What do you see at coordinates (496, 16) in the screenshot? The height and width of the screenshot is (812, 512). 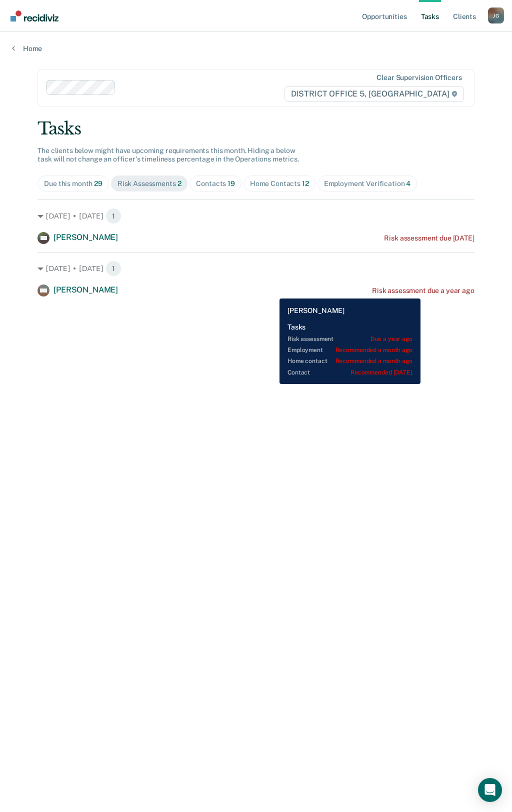 I see `div: J G` at bounding box center [496, 16].